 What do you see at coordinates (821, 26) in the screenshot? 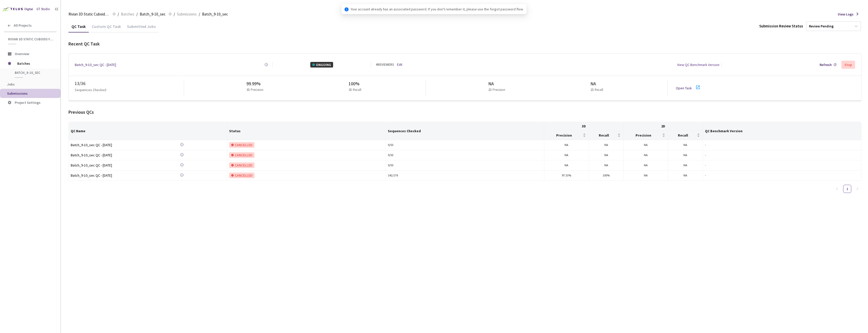
I see `div: Review Pending` at bounding box center [821, 26].